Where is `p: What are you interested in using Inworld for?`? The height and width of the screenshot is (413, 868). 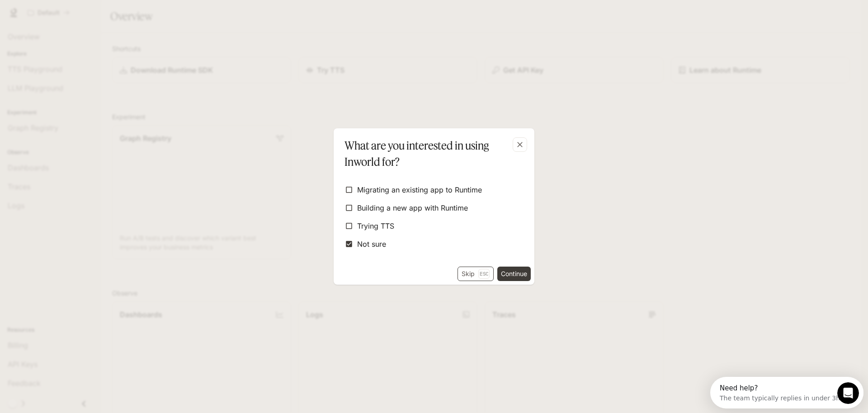 p: What are you interested in using Inworld for? is located at coordinates (433, 153).